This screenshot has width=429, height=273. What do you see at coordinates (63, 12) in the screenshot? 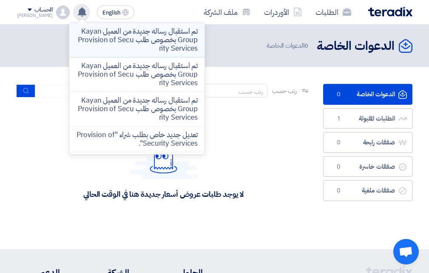
I see `img: profile_test.png` at bounding box center [63, 12].